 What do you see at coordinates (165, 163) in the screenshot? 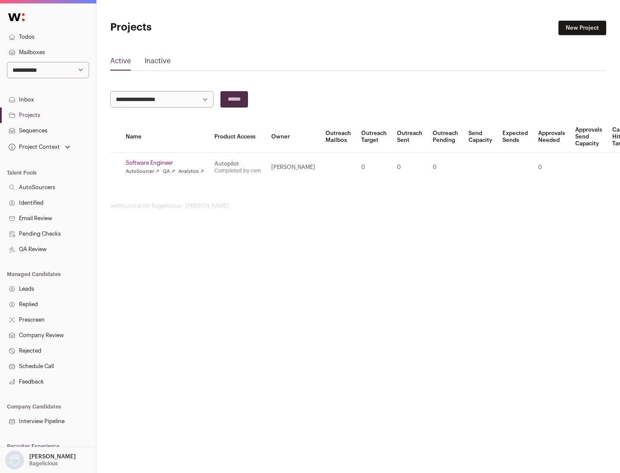
I see `a: Software Engineer` at bounding box center [165, 163].